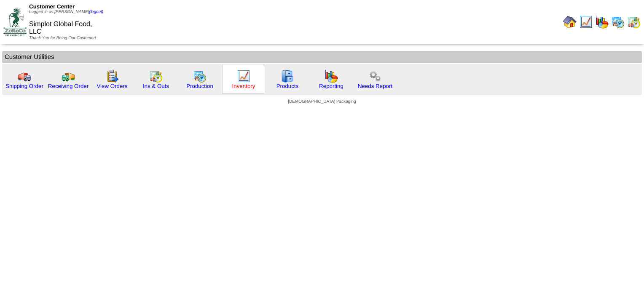 The height and width of the screenshot is (298, 644). What do you see at coordinates (24, 77) in the screenshot?
I see `img: truck.gif` at bounding box center [24, 77].